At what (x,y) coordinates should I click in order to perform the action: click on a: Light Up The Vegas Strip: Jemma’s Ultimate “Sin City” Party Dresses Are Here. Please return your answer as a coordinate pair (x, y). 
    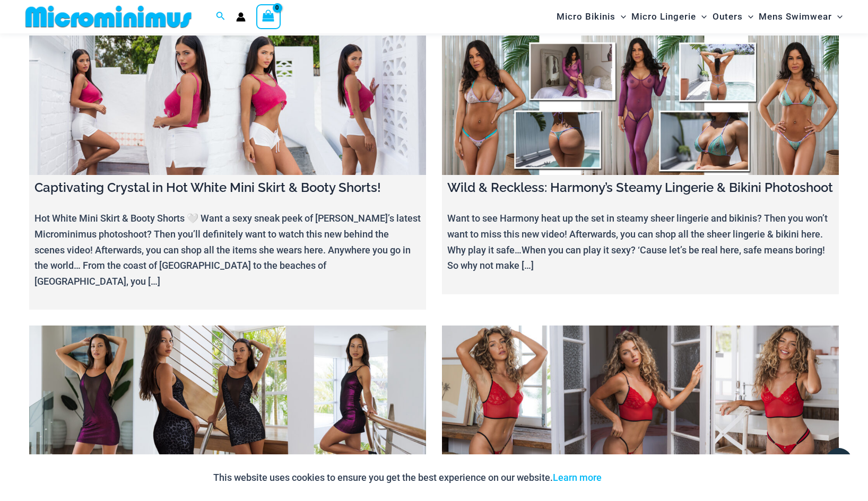
    Looking at the image, I should click on (228, 396).